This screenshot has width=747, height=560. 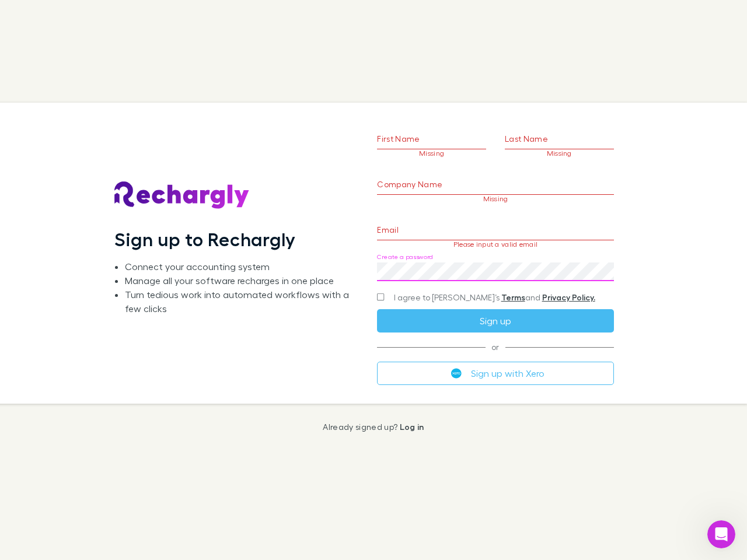 I want to click on a: Terms, so click(x=513, y=297).